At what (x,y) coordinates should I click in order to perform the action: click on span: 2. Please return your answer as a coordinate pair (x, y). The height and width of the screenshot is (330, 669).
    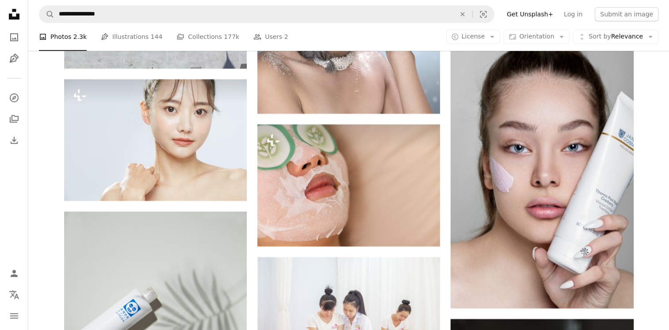
    Looking at the image, I should click on (286, 37).